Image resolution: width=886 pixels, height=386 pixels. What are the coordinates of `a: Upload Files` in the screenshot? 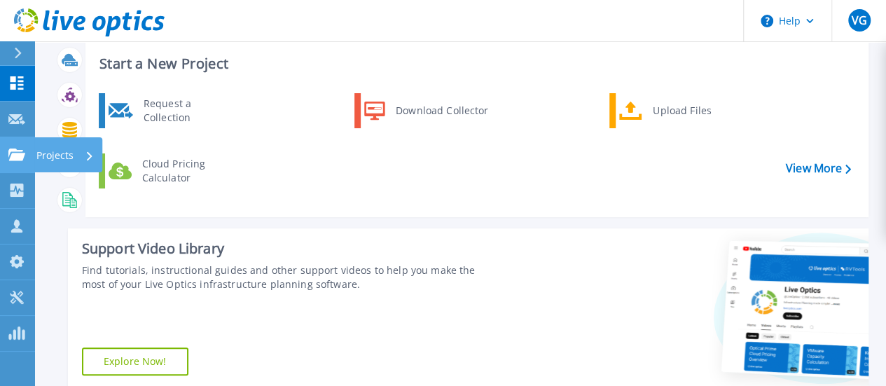 It's located at (681, 111).